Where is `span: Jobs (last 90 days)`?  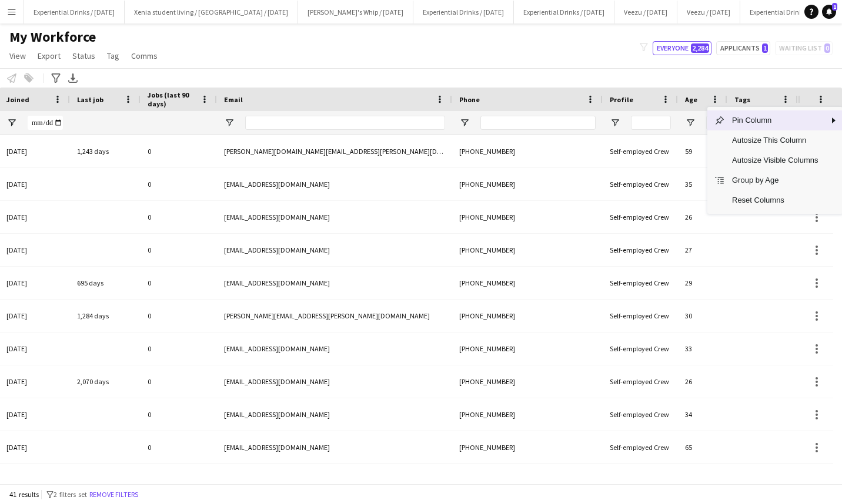
span: Jobs (last 90 days) is located at coordinates (172, 100).